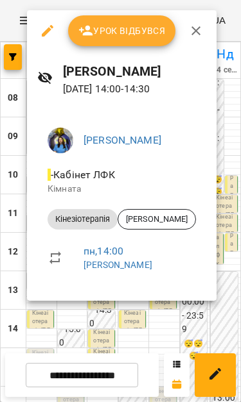  Describe the element at coordinates (103, 251) in the screenshot. I see `a: пн , 14:00` at that location.